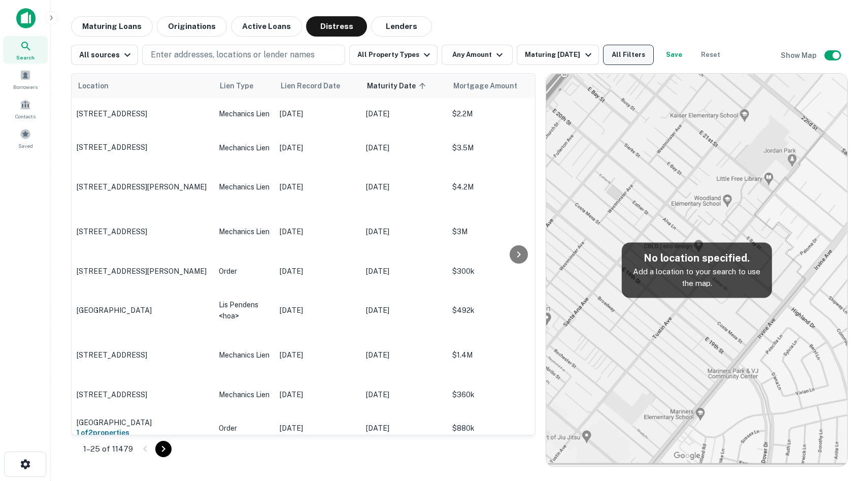 The width and height of the screenshot is (868, 481). Describe the element at coordinates (105, 55) in the screenshot. I see `button: All sources` at that location.